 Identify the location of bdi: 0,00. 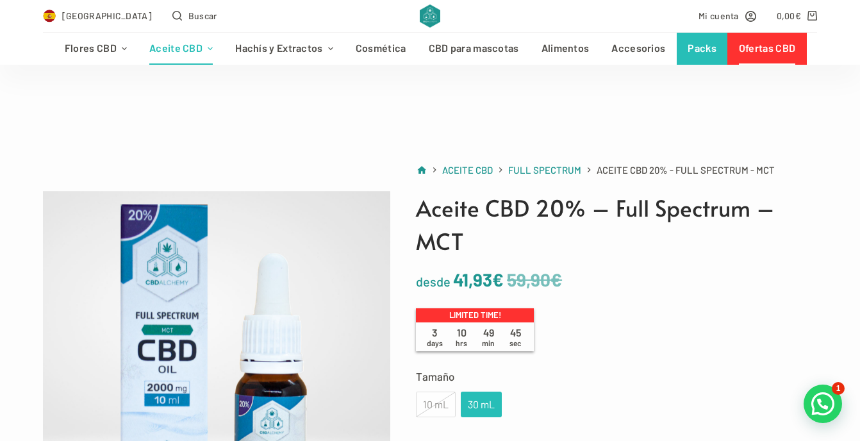
(788, 15).